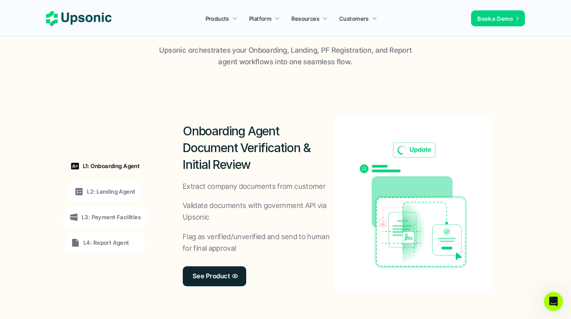  I want to click on a: Book a Demo, so click(498, 18).